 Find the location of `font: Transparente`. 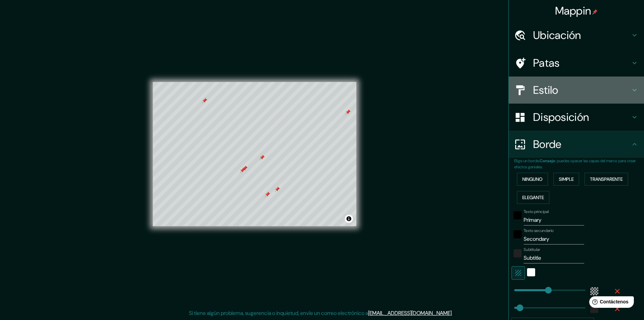

font: Transparente is located at coordinates (606, 179).